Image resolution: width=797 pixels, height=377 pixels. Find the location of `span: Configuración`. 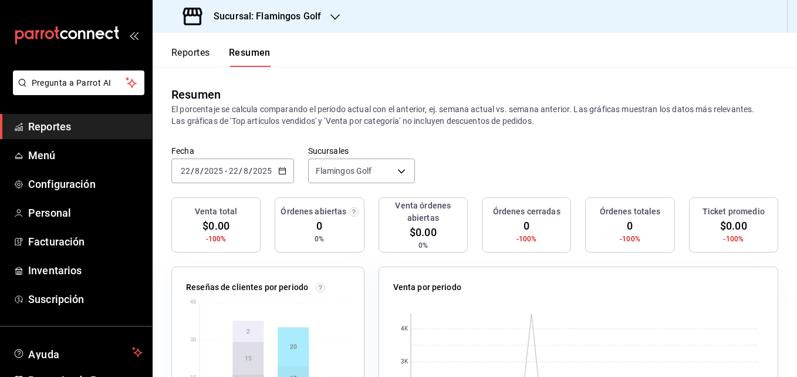

span: Configuración is located at coordinates (85, 184).